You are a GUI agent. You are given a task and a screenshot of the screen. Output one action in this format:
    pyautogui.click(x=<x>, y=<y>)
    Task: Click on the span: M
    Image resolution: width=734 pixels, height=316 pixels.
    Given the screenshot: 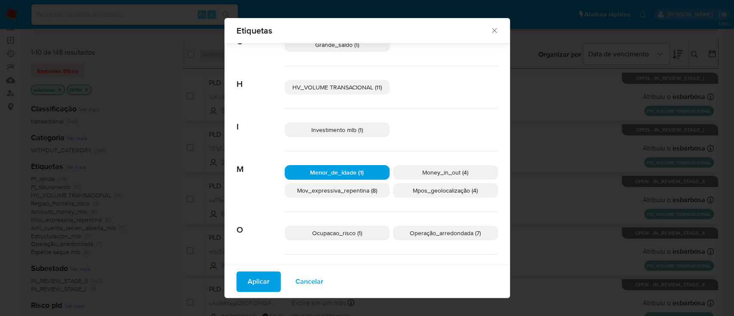 What is the action you would take?
    pyautogui.click(x=261, y=163)
    